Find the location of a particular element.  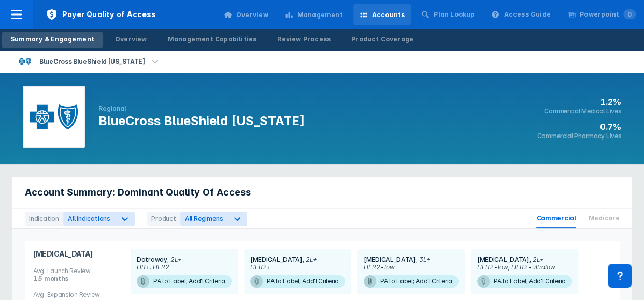

span: 3L+ is located at coordinates (423, 259).